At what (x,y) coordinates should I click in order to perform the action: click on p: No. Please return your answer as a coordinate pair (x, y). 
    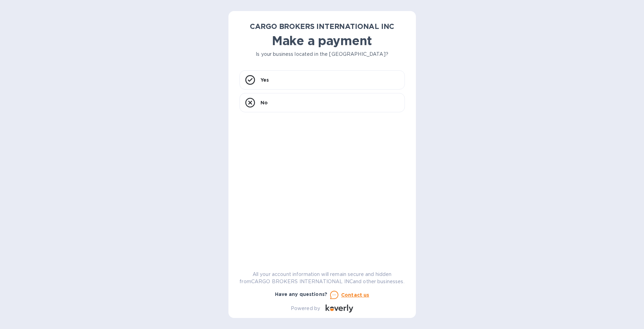
    Looking at the image, I should click on (263, 103).